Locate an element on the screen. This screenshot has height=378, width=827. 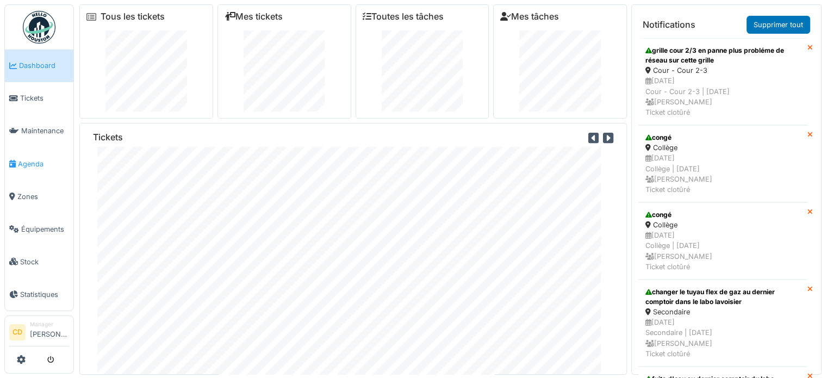
div: Cour - Cour 2-3 is located at coordinates (723, 70).